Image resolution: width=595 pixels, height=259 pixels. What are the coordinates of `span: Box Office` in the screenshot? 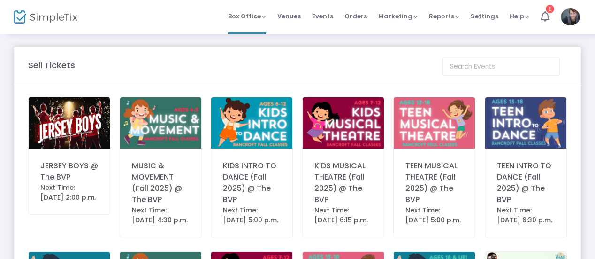 It's located at (247, 16).